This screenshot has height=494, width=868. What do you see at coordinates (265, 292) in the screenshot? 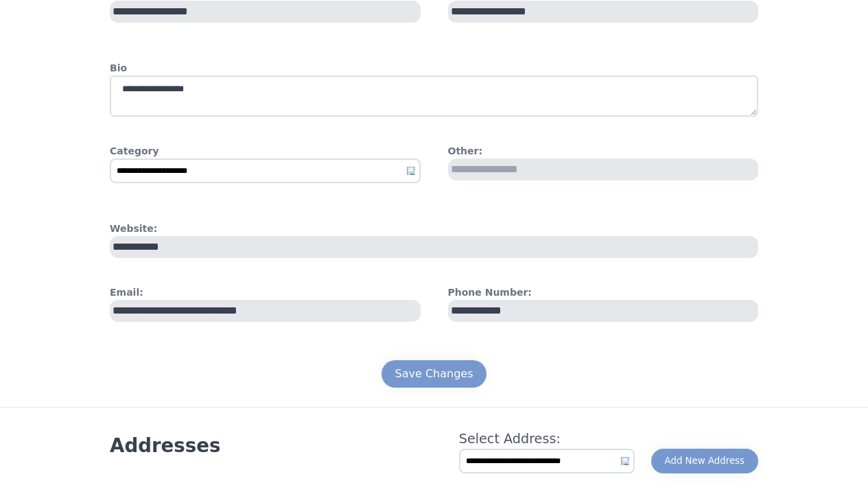
I see `h4: Email:` at bounding box center [265, 292].